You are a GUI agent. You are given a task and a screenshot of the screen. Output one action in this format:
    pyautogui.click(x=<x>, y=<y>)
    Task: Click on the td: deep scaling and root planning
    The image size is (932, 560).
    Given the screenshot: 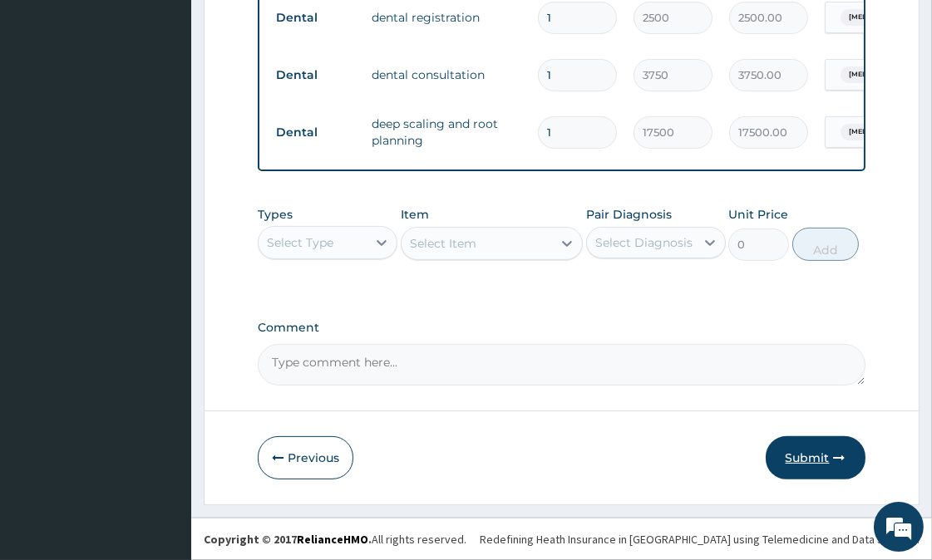 What is the action you would take?
    pyautogui.click(x=446, y=133)
    